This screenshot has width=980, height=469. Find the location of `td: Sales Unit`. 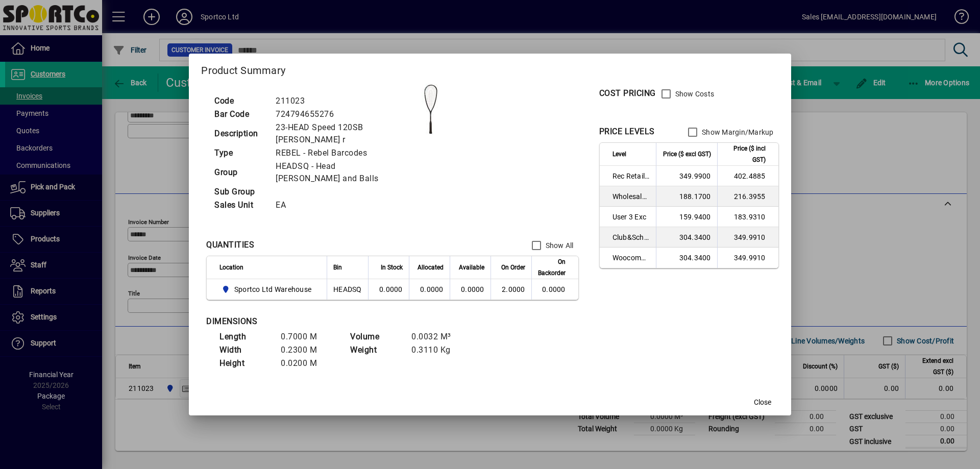

td: Sales Unit is located at coordinates (240, 205).